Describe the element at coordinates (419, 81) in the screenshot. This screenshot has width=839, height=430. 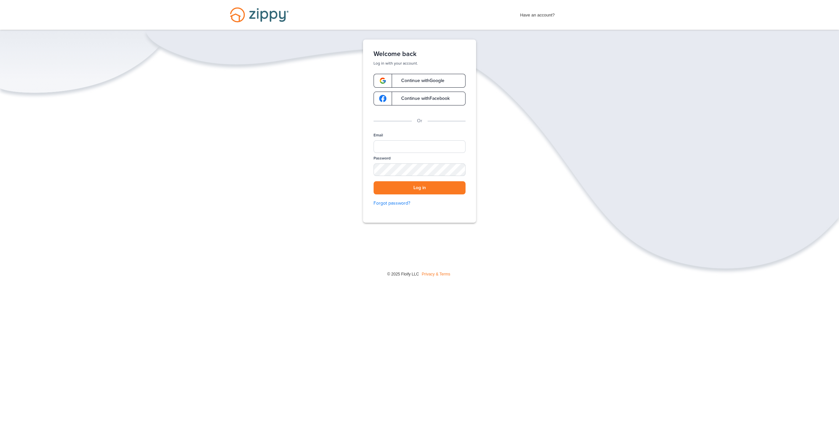
I see `a: google-logoContinue withGoogle` at that location.